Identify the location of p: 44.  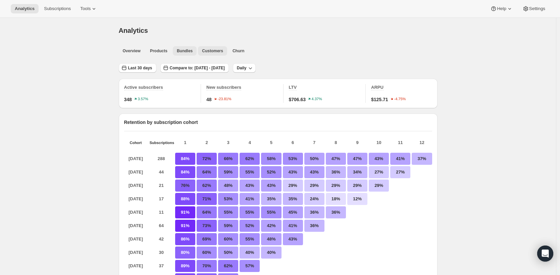
(161, 172).